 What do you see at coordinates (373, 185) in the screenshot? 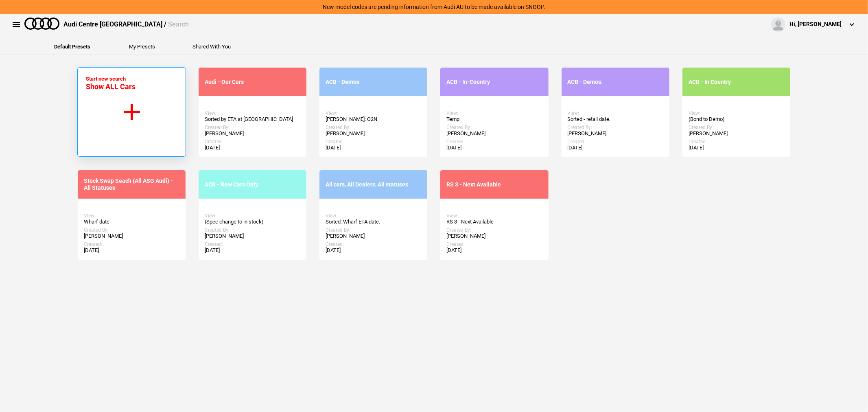
I see `div: All cars, All Dealers, All statuses` at bounding box center [373, 185].